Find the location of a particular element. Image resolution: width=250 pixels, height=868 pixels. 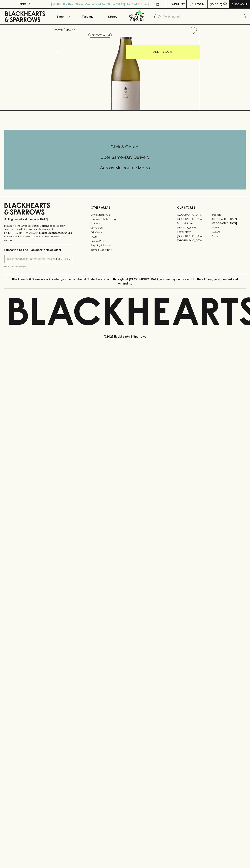

p: Subscribe to The Blackhearts Newsletter is located at coordinates (39, 250).